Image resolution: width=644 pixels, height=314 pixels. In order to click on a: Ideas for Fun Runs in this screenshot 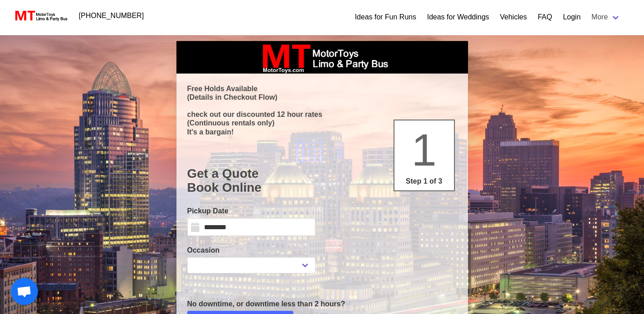, I will do `click(385, 17)`.